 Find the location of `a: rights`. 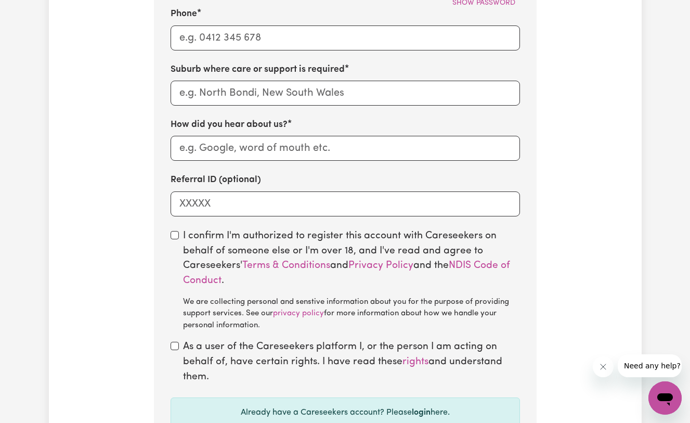

a: rights is located at coordinates (415, 361).